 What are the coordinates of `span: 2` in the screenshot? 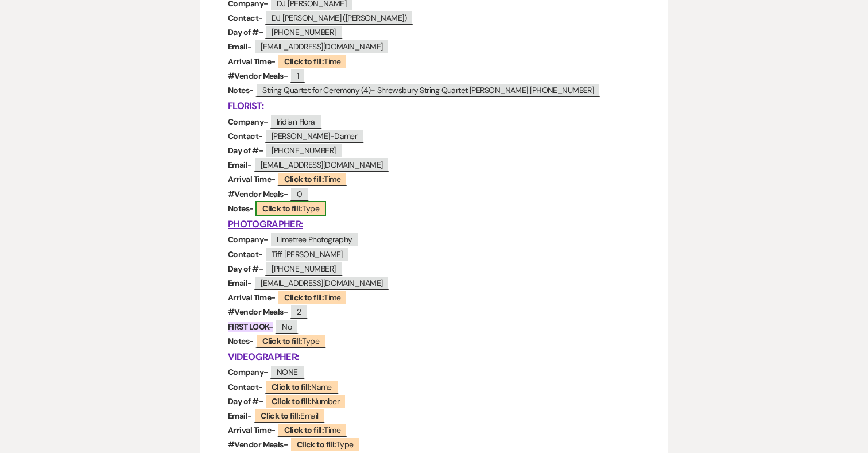 It's located at (299, 311).